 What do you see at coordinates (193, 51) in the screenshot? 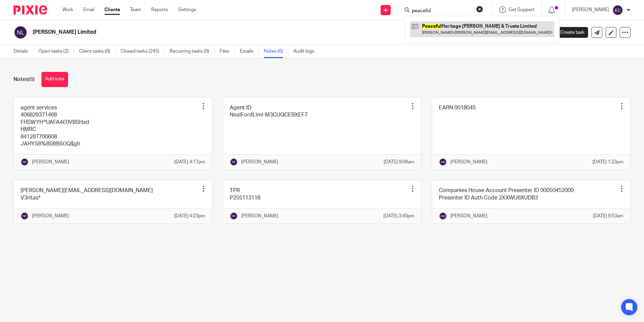
I see `a: Recurring tasks (9)` at bounding box center [193, 51].